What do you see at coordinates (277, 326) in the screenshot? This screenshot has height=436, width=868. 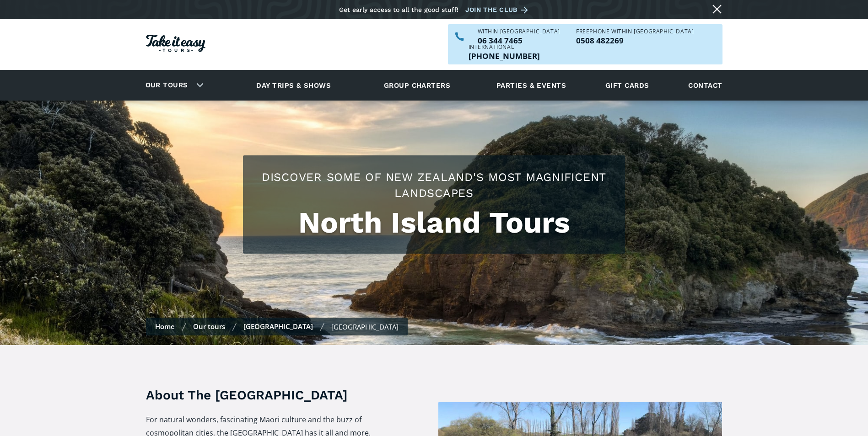 I see `nav: breadcrumbs` at bounding box center [277, 326].